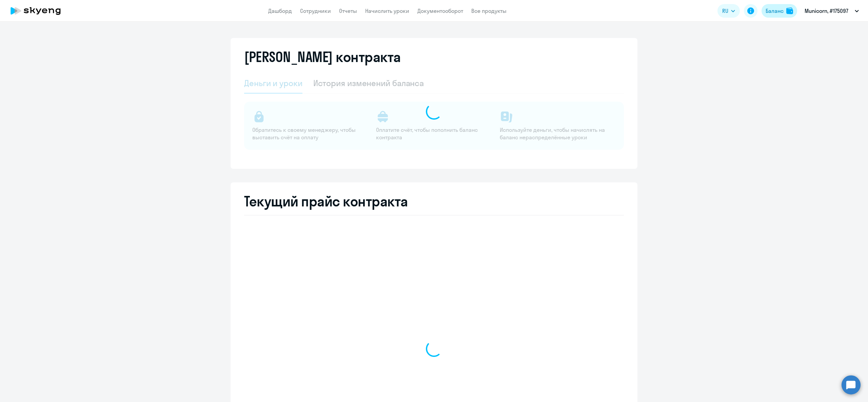  Describe the element at coordinates (387, 11) in the screenshot. I see `a: Начислить уроки` at that location.